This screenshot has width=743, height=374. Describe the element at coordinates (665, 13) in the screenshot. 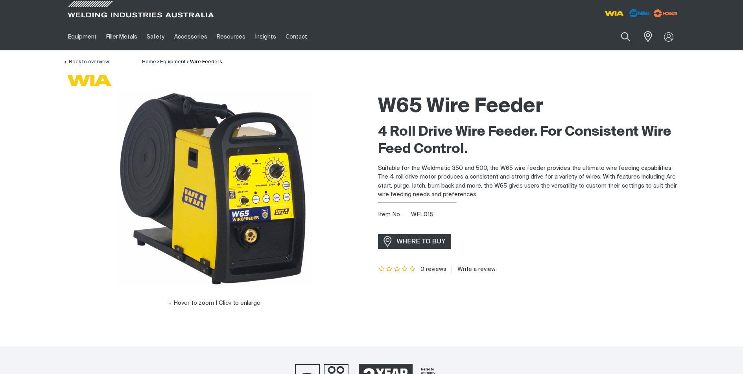

I see `a: miller` at that location.